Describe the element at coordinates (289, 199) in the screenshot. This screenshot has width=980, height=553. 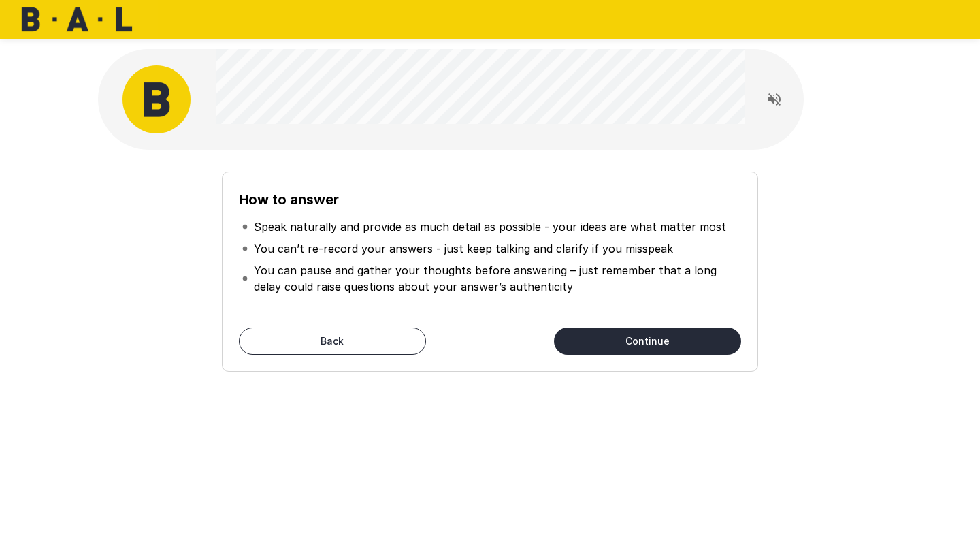
I see `b: How to answer` at that location.